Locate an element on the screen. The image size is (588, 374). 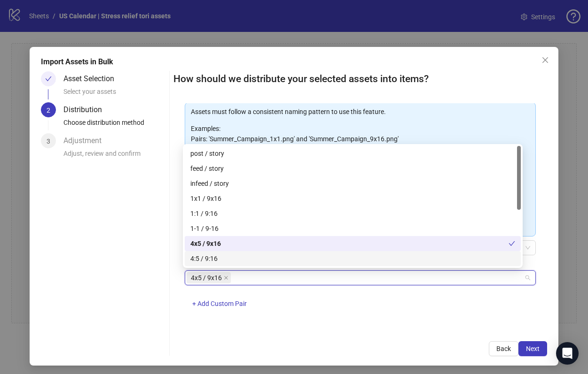
div: 1:1 / 9:16 is located at coordinates (352, 213).